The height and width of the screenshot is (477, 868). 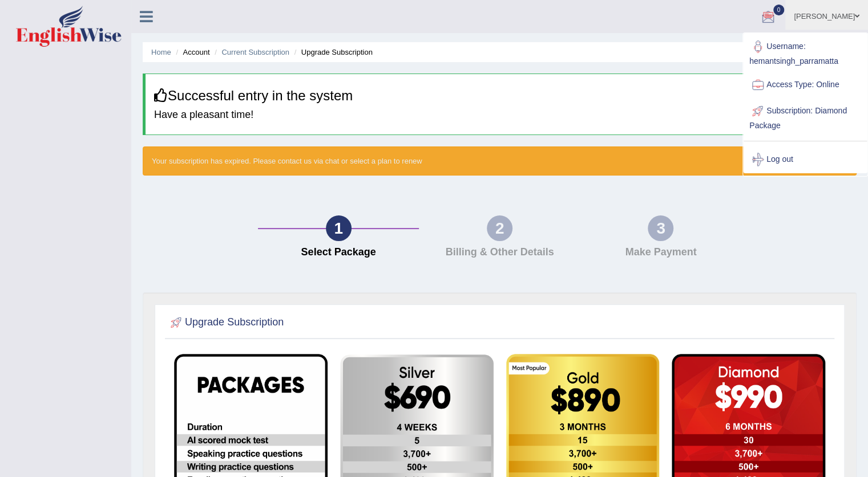 I want to click on span: 0, so click(x=779, y=10).